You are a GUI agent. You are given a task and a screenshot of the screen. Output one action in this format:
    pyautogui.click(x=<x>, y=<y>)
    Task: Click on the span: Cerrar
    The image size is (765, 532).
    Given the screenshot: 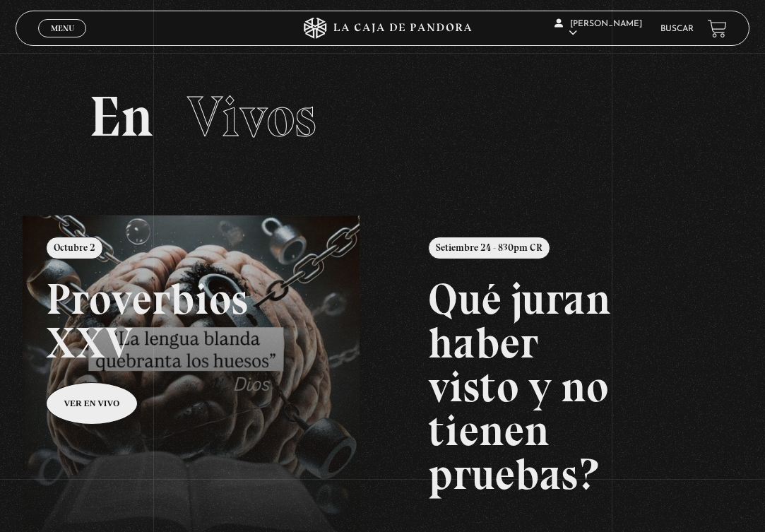 What is the action you would take?
    pyautogui.click(x=62, y=41)
    